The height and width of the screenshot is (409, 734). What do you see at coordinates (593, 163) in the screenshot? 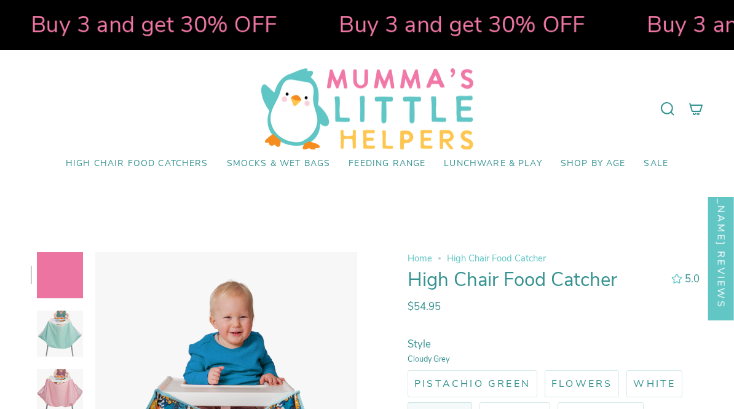
I see `span: Shop by Age` at bounding box center [593, 163].